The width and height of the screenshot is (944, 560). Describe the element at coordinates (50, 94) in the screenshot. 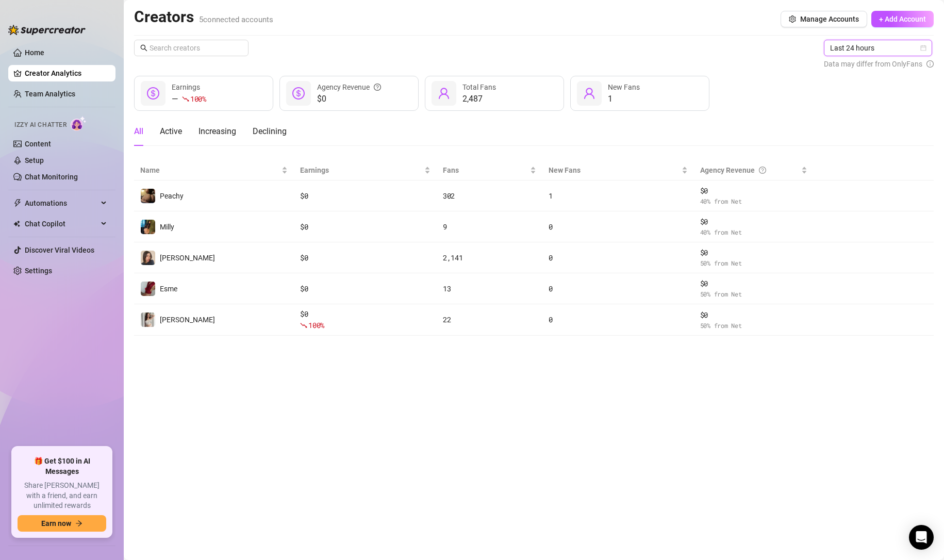

I see `a: Team Analytics` at that location.